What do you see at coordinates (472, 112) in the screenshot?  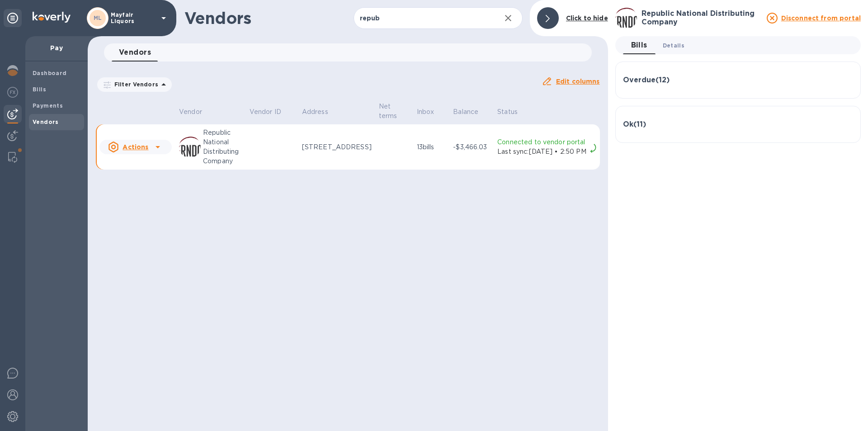 I see `span: Balance` at bounding box center [472, 112].